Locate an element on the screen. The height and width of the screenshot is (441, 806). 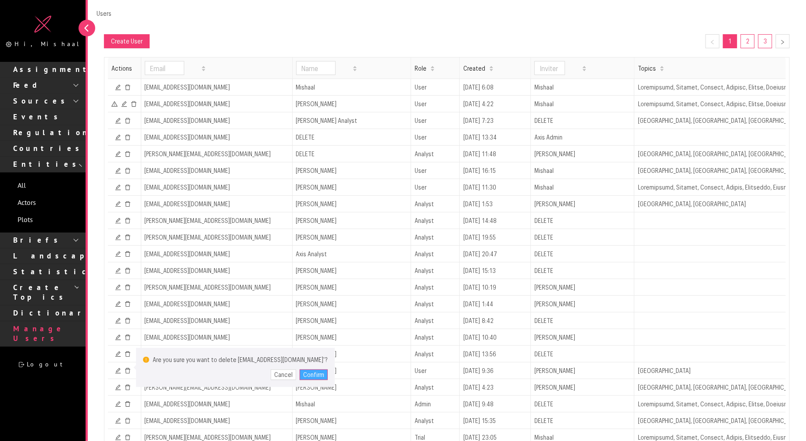
div: 09/17/2025 6:08 is located at coordinates (495, 87).